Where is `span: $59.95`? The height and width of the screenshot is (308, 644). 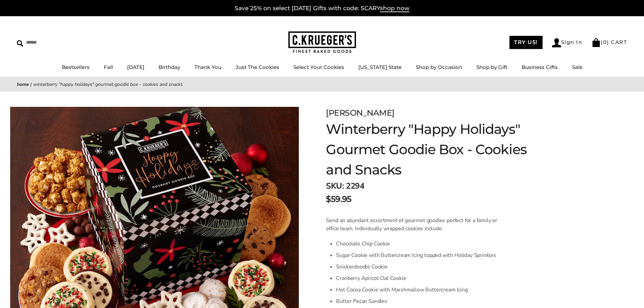
span: $59.95 is located at coordinates (339, 199).